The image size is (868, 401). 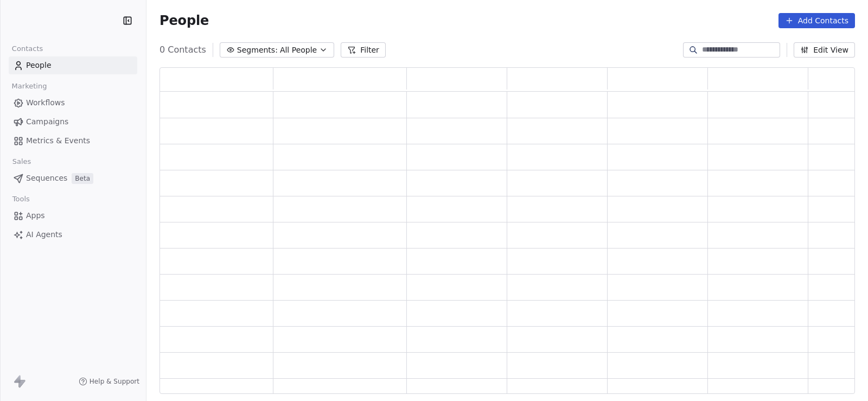 I want to click on span: Sequences, so click(x=47, y=178).